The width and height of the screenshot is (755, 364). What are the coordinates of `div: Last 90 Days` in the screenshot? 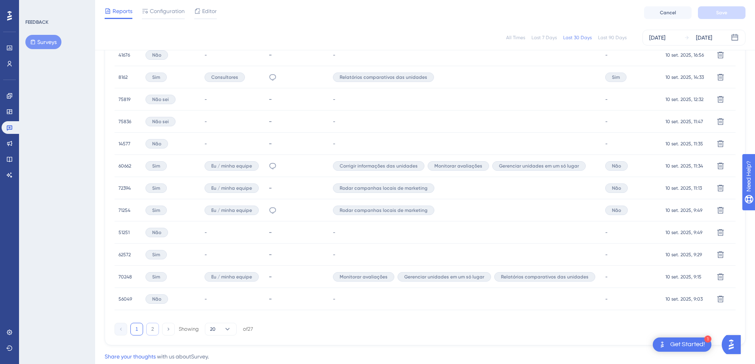 It's located at (612, 38).